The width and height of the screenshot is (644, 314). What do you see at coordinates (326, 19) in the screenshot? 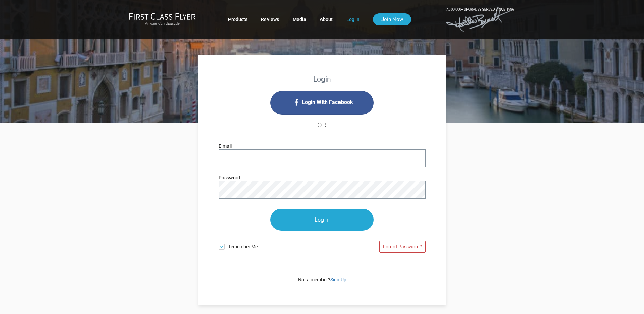
I see `a: About` at bounding box center [326, 19].